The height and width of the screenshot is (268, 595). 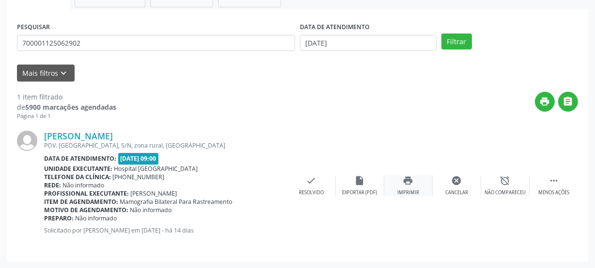 What do you see at coordinates (64, 73) in the screenshot?
I see `i: keyboard_arrow_down` at bounding box center [64, 73].